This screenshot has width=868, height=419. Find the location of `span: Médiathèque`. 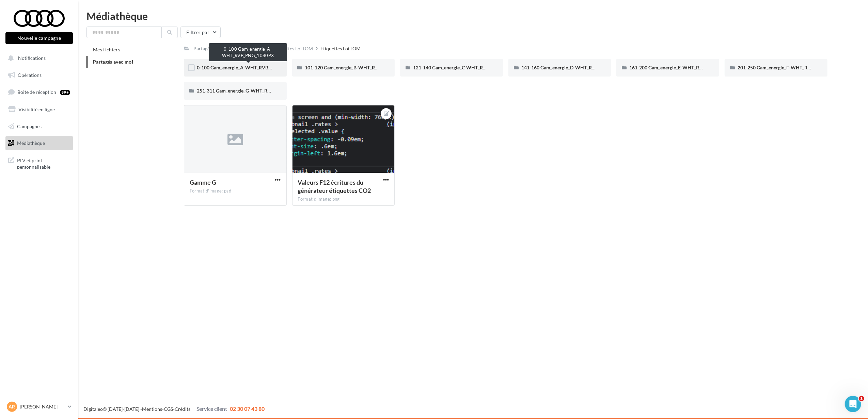

span: Médiathèque is located at coordinates (31, 143).